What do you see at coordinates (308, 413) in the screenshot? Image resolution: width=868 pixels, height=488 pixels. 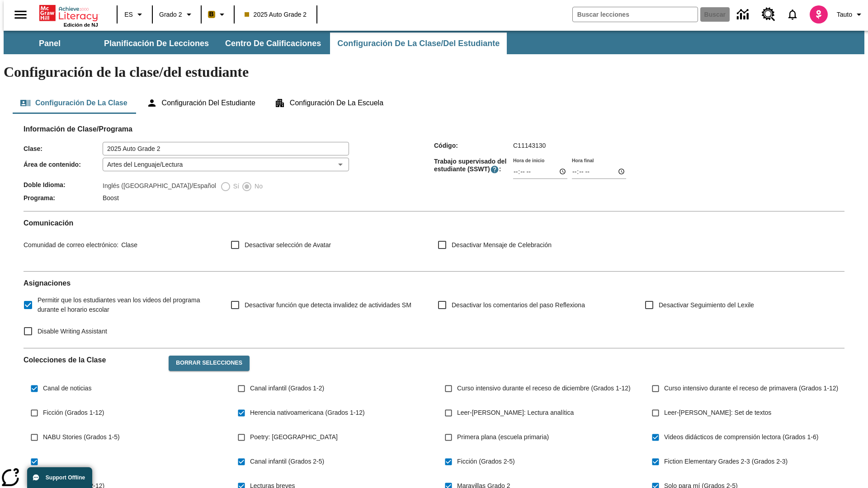 I see `span: Herencia nativoamericana (Grados 1-12)` at bounding box center [308, 413].